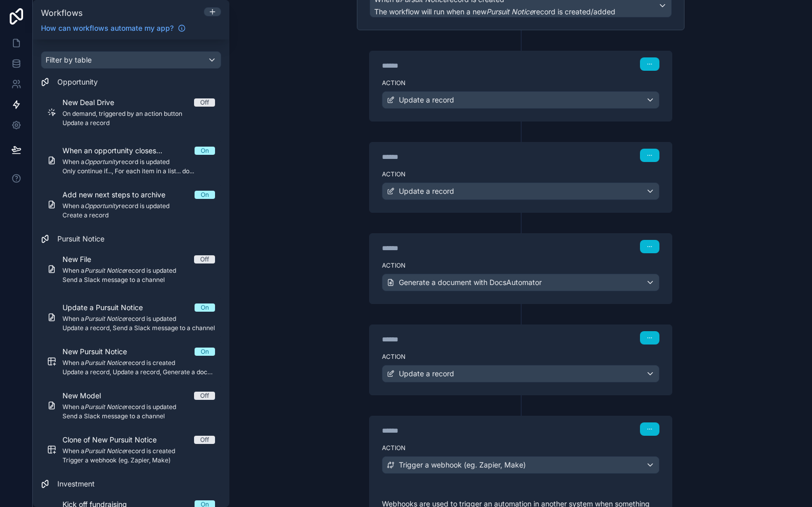  What do you see at coordinates (510, 11) in the screenshot?
I see `em: Pursuit Notice` at bounding box center [510, 11].